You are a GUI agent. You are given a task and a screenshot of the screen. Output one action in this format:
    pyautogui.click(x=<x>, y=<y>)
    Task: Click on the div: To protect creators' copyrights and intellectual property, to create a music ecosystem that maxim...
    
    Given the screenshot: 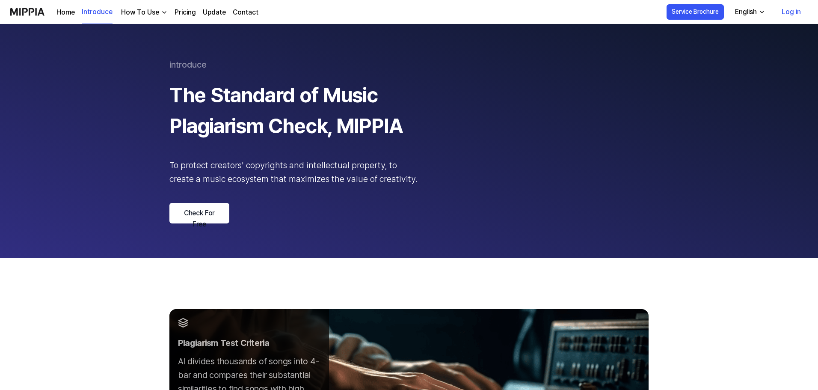 What is the action you would take?
    pyautogui.click(x=294, y=172)
    